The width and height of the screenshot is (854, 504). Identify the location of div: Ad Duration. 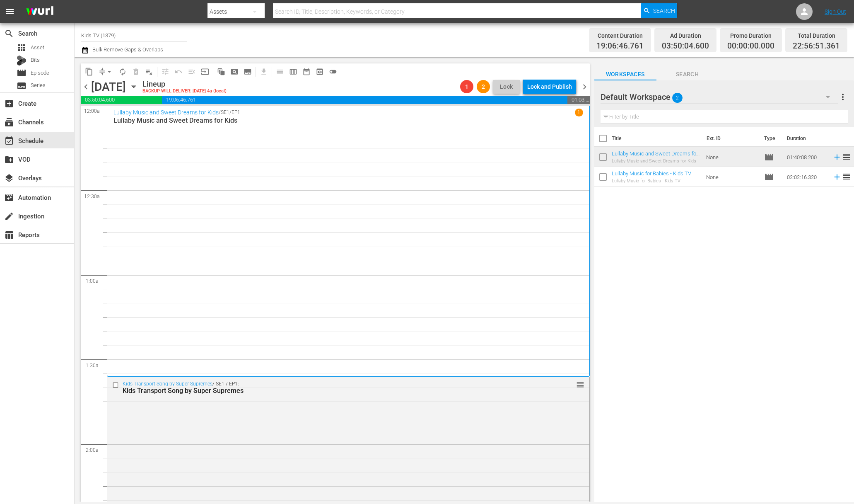
(685, 36).